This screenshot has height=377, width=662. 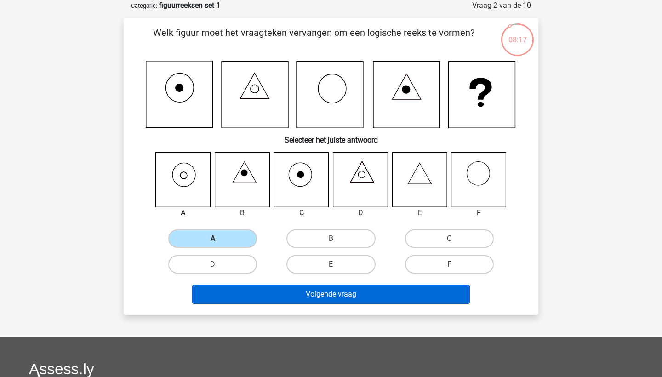 What do you see at coordinates (360, 213) in the screenshot?
I see `div: D` at bounding box center [360, 213].